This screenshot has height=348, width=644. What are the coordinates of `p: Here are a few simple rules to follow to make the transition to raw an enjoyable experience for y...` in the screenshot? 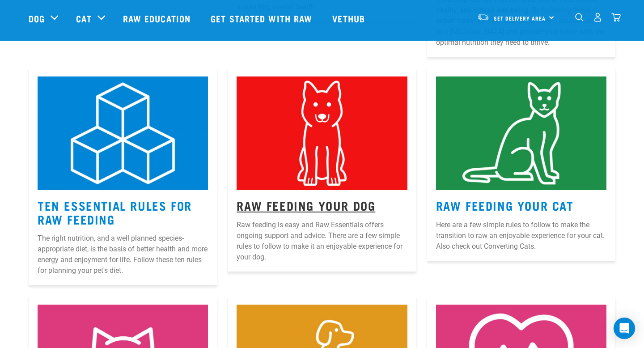 It's located at (521, 236).